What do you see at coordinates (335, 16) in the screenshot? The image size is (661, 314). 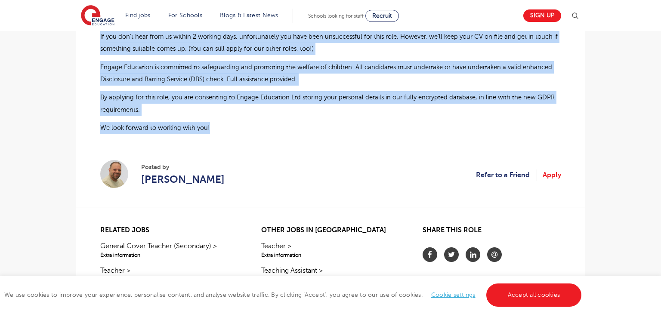 I see `span: Schools looking for staff` at bounding box center [335, 16].